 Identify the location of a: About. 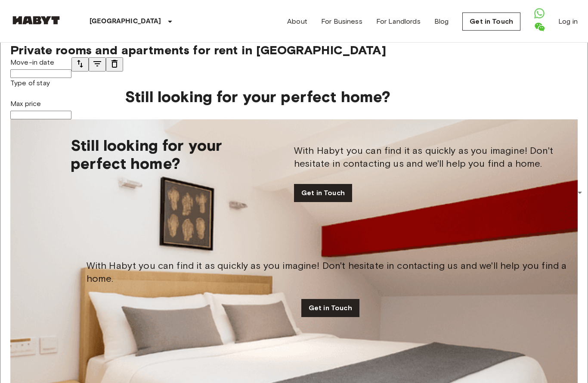
(297, 21).